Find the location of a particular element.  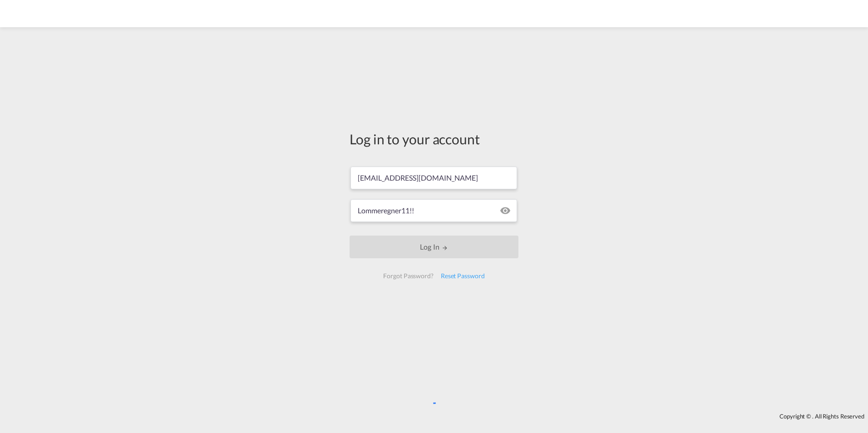

div: Reset Password is located at coordinates (463, 276).